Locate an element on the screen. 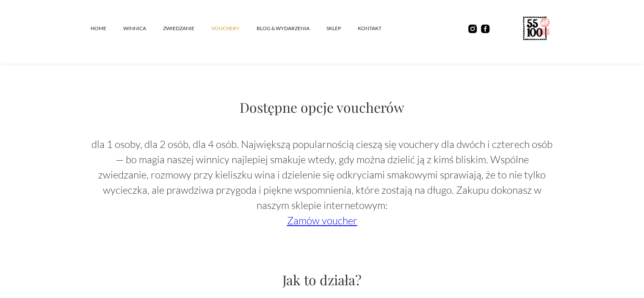 The height and width of the screenshot is (298, 644). h3: Dostępne opcje voucherów is located at coordinates (322, 107).